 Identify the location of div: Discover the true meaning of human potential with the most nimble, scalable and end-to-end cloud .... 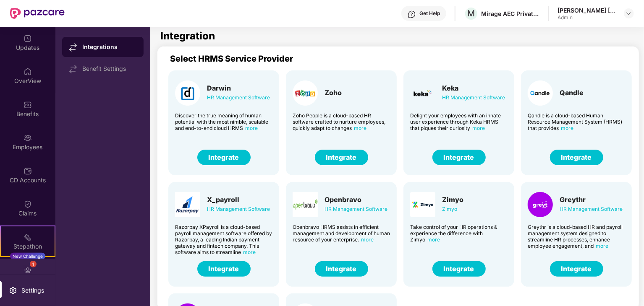
(224, 122).